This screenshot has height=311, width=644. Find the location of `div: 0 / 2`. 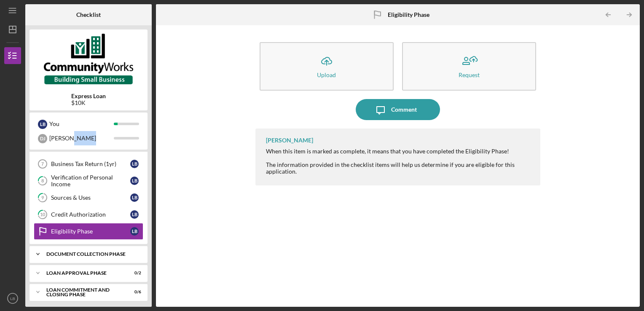

div: 0 / 2 is located at coordinates (133, 273).